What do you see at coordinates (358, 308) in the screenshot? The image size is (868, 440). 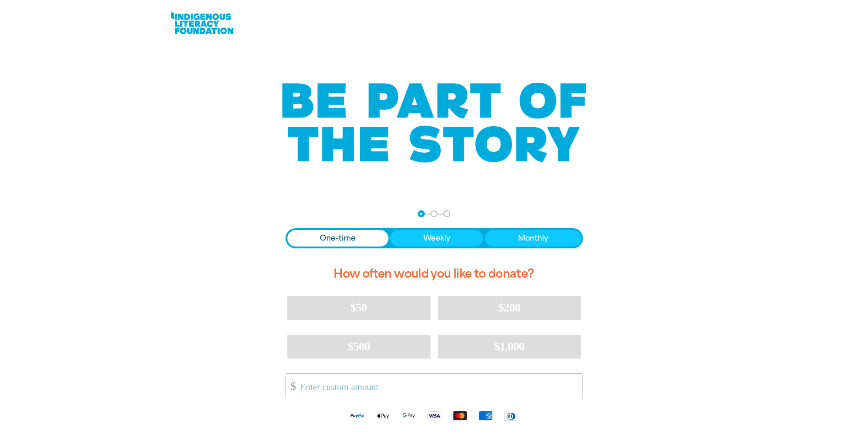 I see `button: $50` at bounding box center [358, 308].